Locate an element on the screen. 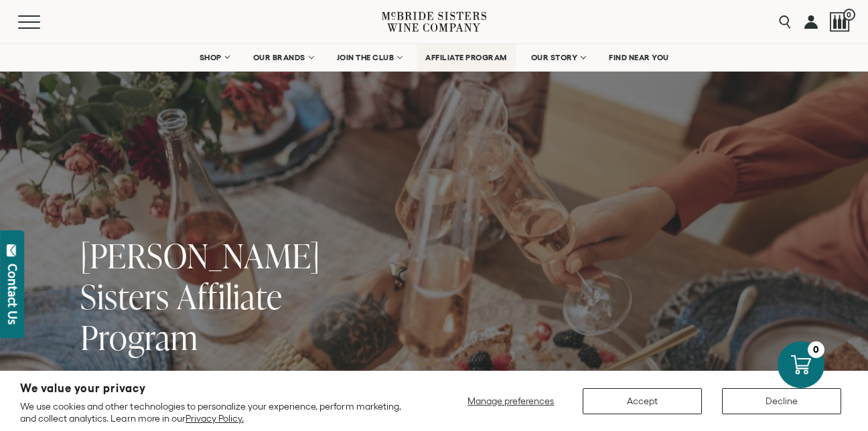 The image size is (868, 431). p: We use cookies and other technologies to personalize your experience, perform marketing, and coll... is located at coordinates (219, 412).